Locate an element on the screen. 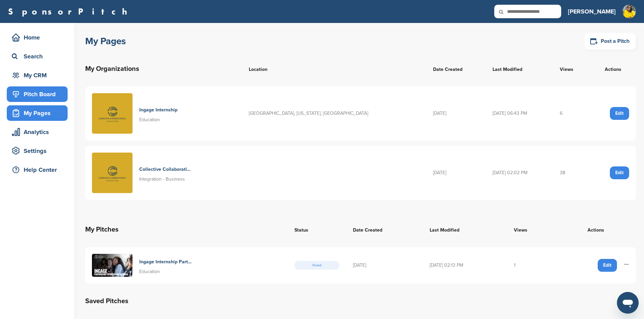  span: Integration - Business is located at coordinates (162, 179).